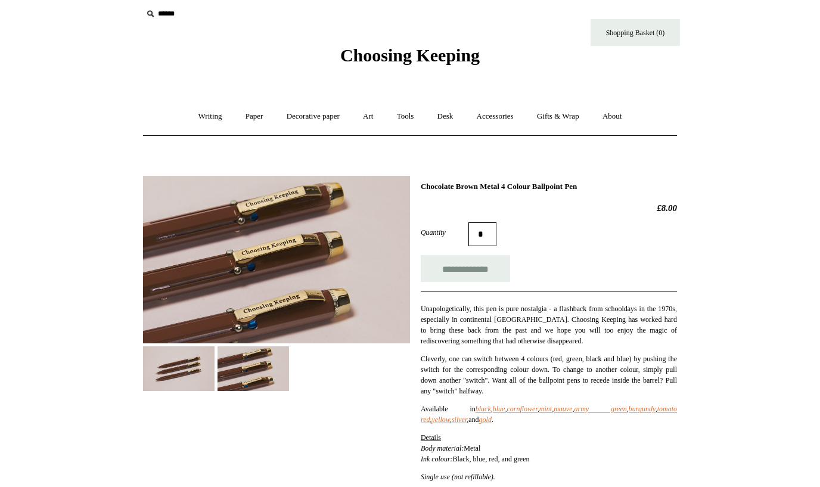 This screenshot has height=487, width=820. What do you see at coordinates (368, 116) in the screenshot?
I see `a: Art` at bounding box center [368, 116].